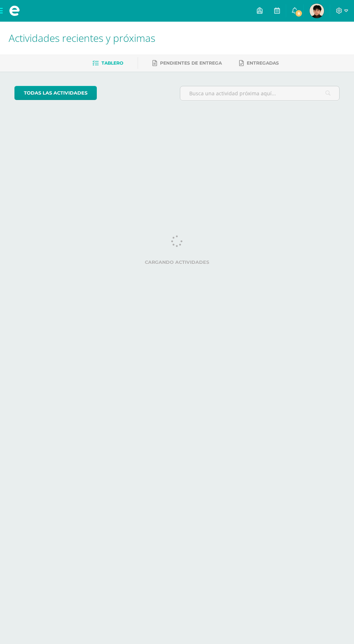 This screenshot has height=644, width=354. Describe the element at coordinates (112, 63) in the screenshot. I see `span: Tablero` at that location.